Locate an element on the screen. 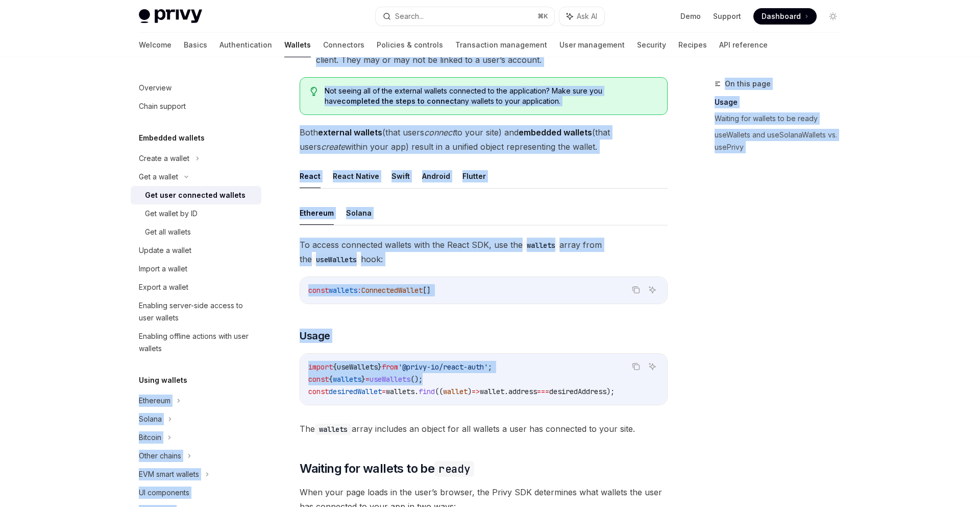 This screenshot has width=980, height=507. a: Usage is located at coordinates (782, 102).